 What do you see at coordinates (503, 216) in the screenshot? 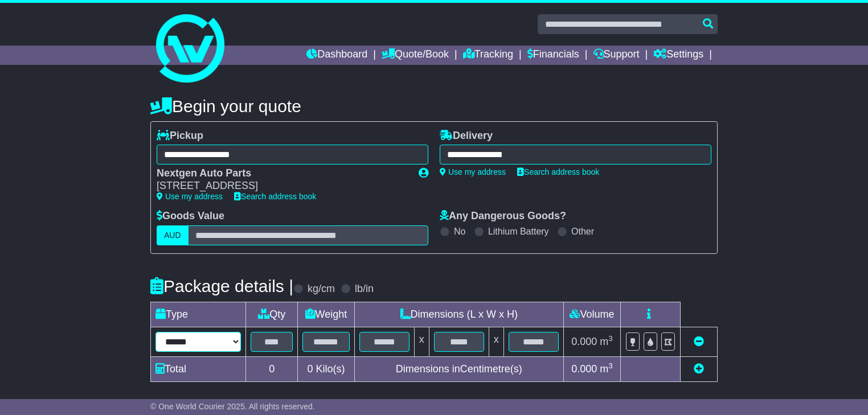
I see `label: Any Dangerous Goods?` at bounding box center [503, 216].